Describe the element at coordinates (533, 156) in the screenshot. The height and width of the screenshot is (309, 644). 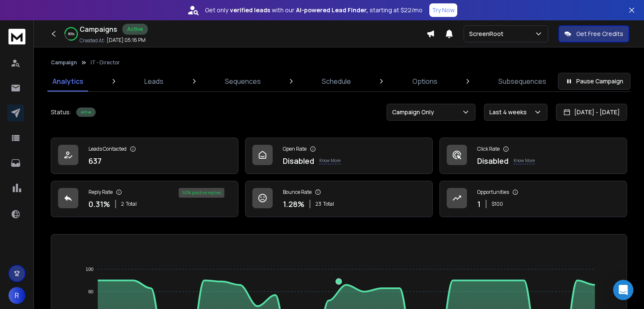
I see `a: Click RateDisabledKnow More` at that location.